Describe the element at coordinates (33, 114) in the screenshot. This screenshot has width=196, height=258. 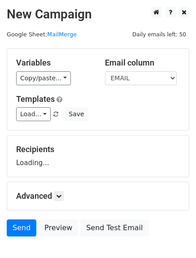
I see `a: Load...` at that location.